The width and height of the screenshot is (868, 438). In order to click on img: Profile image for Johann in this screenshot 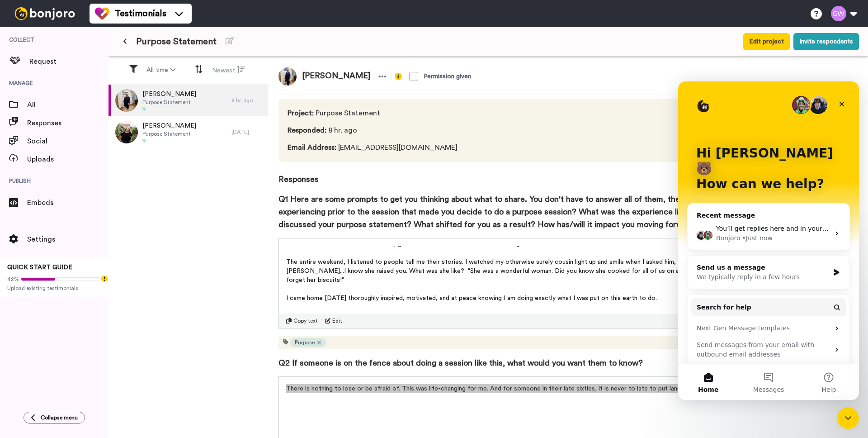, I will do `click(140, 23)`.